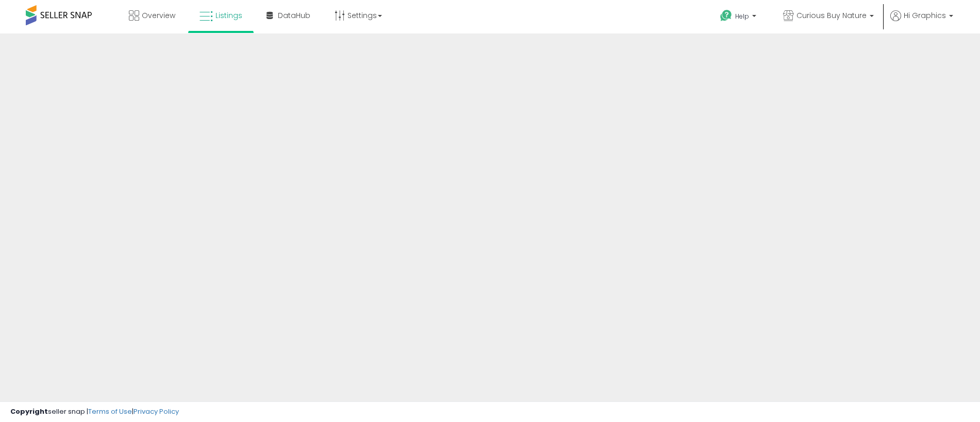 The image size is (980, 422). Describe the element at coordinates (294, 15) in the screenshot. I see `span: DataHub` at that location.